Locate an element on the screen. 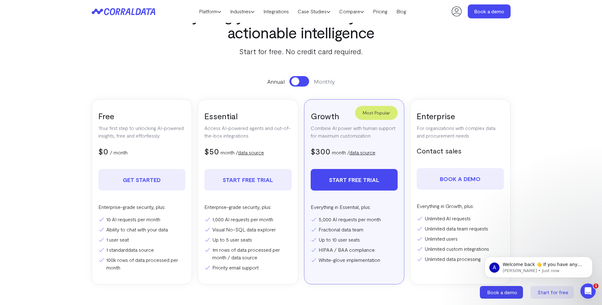 This screenshot has height=305, width=602. li: HIPAA / BAA compliance is located at coordinates (354, 250).